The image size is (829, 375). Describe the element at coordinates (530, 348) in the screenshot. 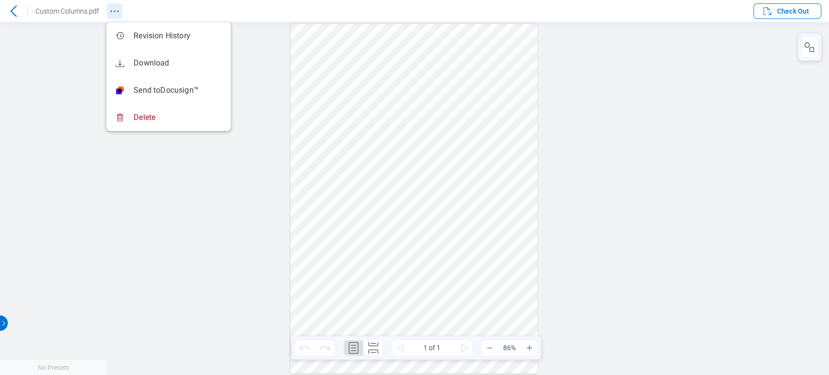

I see `button: Zoom In` at that location.